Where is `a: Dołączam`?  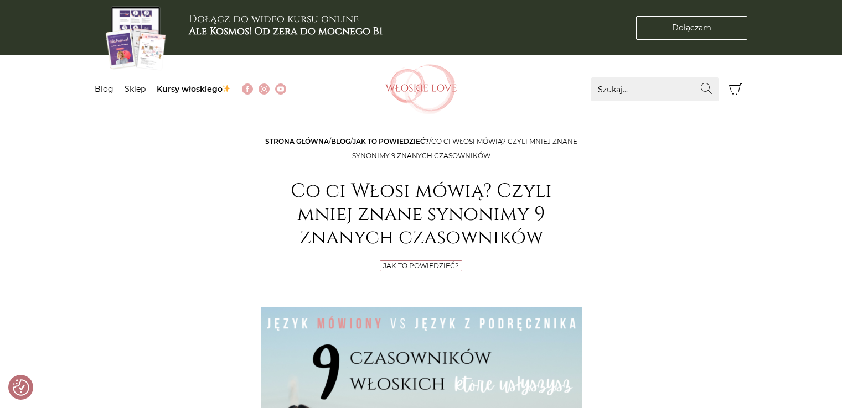
a: Dołączam is located at coordinates (691, 28).